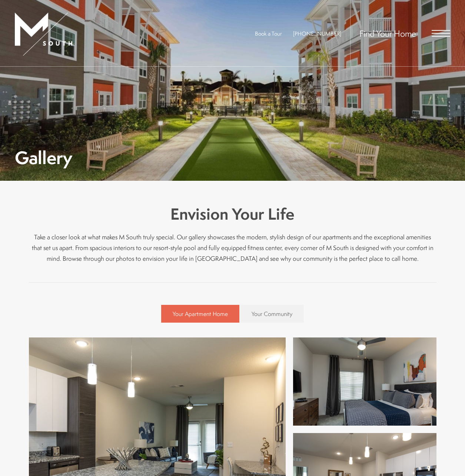 This screenshot has width=465, height=476. I want to click on button: Open Menu, so click(441, 34).